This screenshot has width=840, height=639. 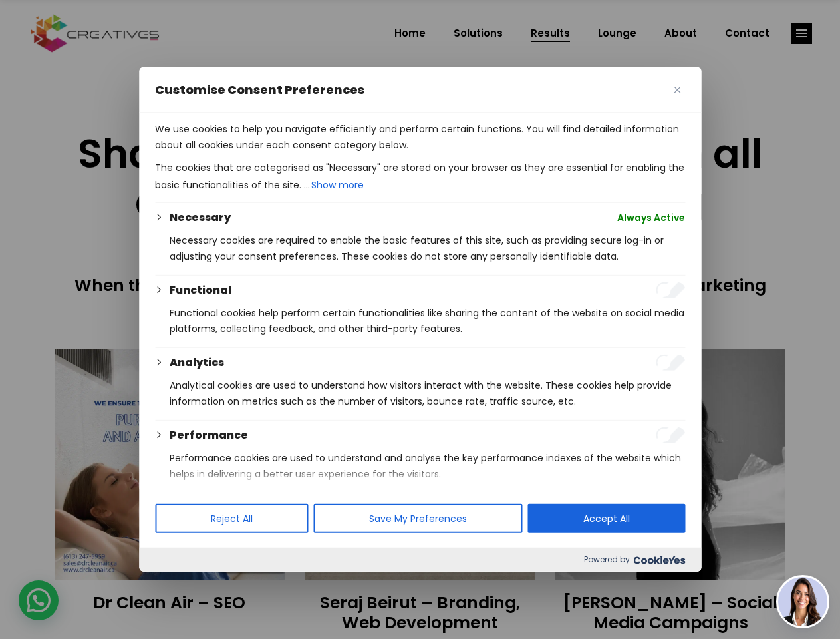 I want to click on p: The cookies that are categorised as "Necessary" are stored on your browser as they are essential ..., so click(x=420, y=177).